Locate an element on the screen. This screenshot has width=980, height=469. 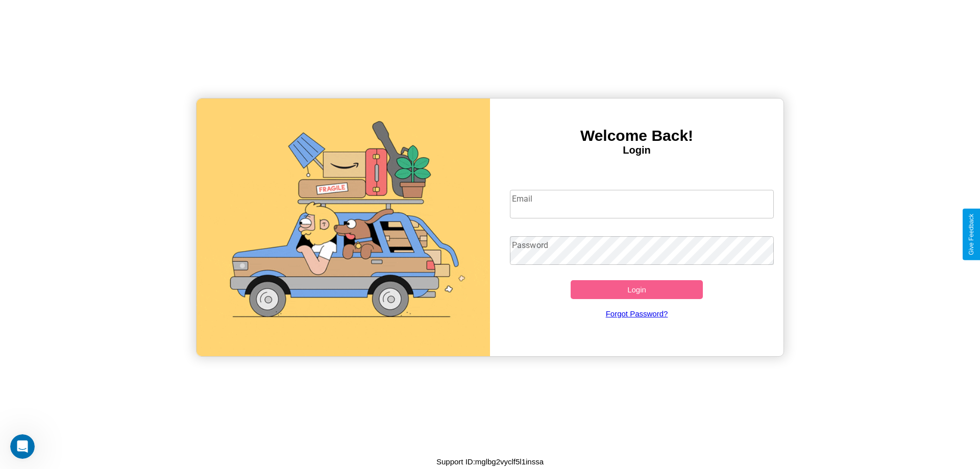
button: Login is located at coordinates (637, 289).